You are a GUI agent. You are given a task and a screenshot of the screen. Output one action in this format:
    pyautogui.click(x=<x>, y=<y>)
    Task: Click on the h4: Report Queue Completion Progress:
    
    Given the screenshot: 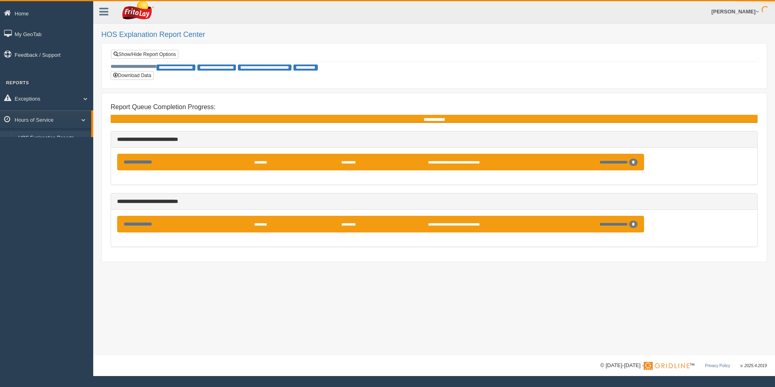 What is the action you would take?
    pyautogui.click(x=434, y=107)
    